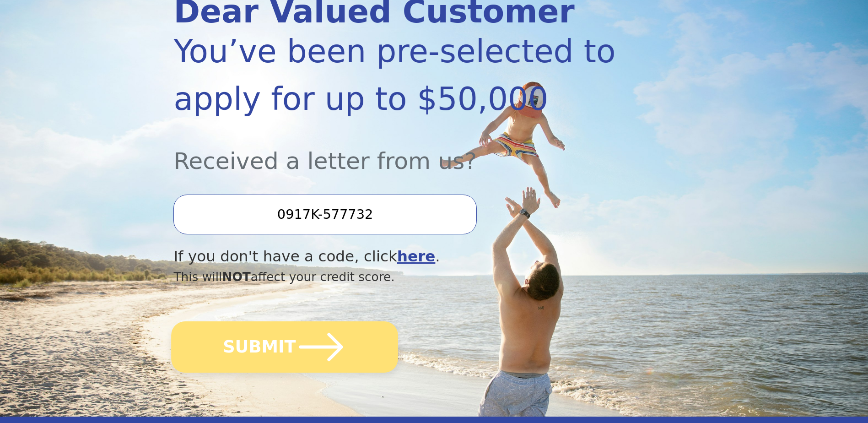 The height and width of the screenshot is (423, 868). I want to click on div: Received a letter from us?, so click(394, 150).